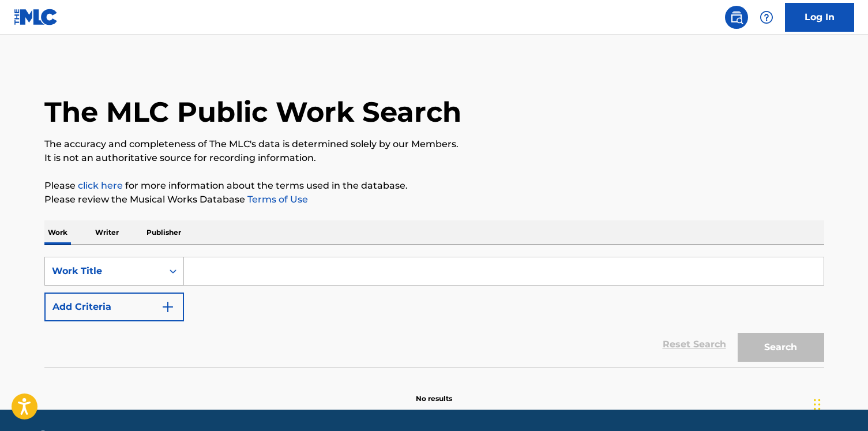  What do you see at coordinates (104, 271) in the screenshot?
I see `div: Work Title` at bounding box center [104, 271].